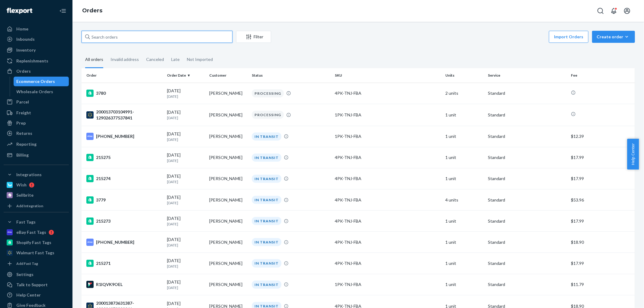  What do you see at coordinates (41, 92) in the screenshot?
I see `a: Wholesale Orders` at bounding box center [41, 92].